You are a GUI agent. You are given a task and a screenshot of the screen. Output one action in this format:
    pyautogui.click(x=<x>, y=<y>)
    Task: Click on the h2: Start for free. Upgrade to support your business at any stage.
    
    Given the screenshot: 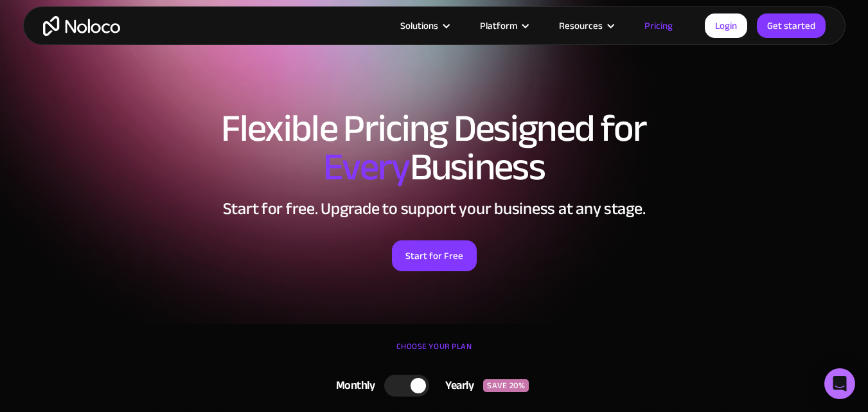 What is the action you would take?
    pyautogui.click(x=434, y=209)
    